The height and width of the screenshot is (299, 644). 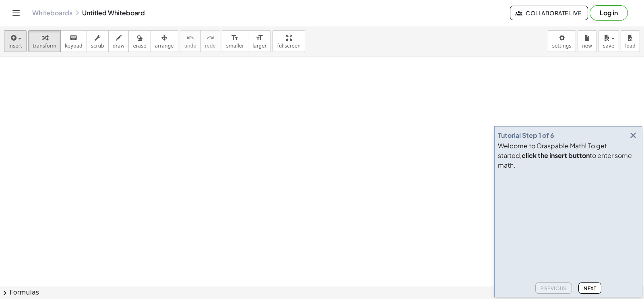 What do you see at coordinates (97, 46) in the screenshot?
I see `span: scrub` at bounding box center [97, 46].